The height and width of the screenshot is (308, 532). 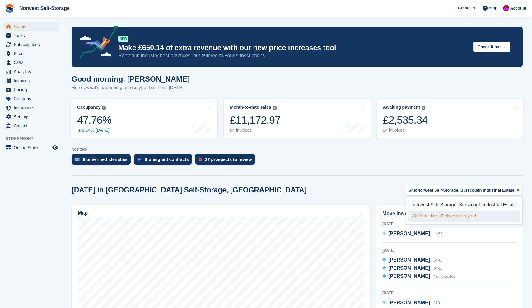 What do you see at coordinates (32, 126) in the screenshot?
I see `span: Capital` at bounding box center [32, 126].